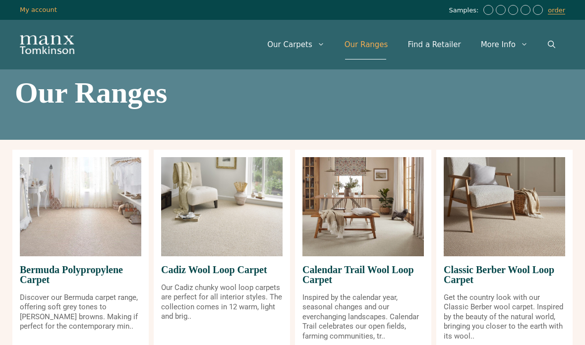 This screenshot has height=345, width=585. Describe the element at coordinates (80, 207) in the screenshot. I see `img: Bermuda Polypropylene Carpet` at that location.